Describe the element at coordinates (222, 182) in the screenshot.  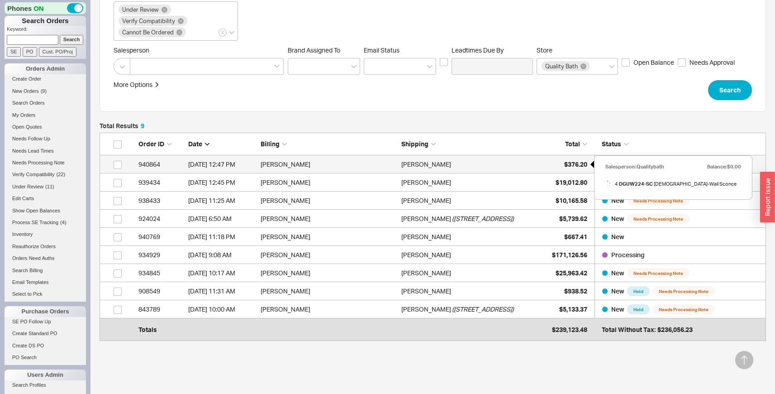
I see `div: 9/18/25 12:45 PM` at that location.